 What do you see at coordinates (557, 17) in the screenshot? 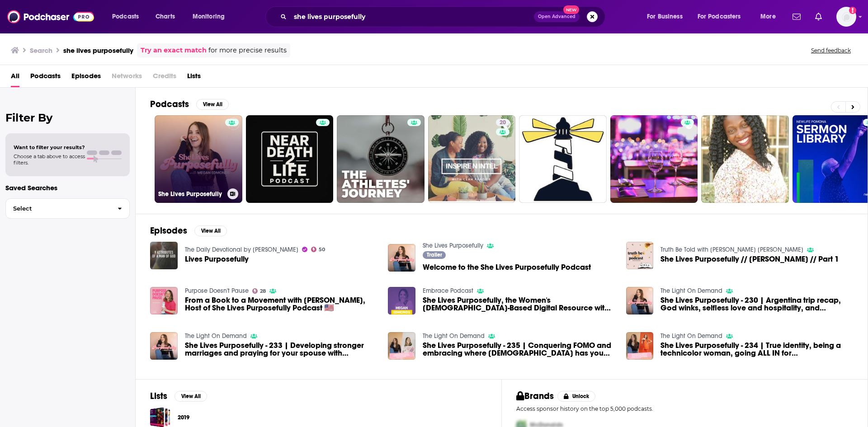
I see `button: Open AdvancedNew` at bounding box center [557, 17].